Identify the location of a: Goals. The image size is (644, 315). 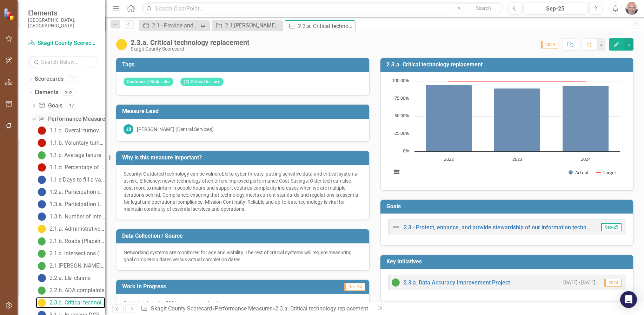
(50, 106).